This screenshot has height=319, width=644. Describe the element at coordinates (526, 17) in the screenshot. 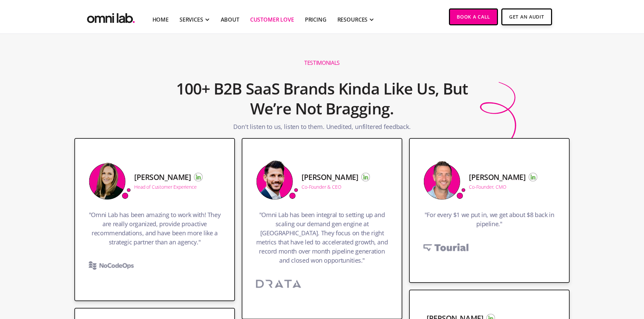

I see `a: Get An Audit` at that location.